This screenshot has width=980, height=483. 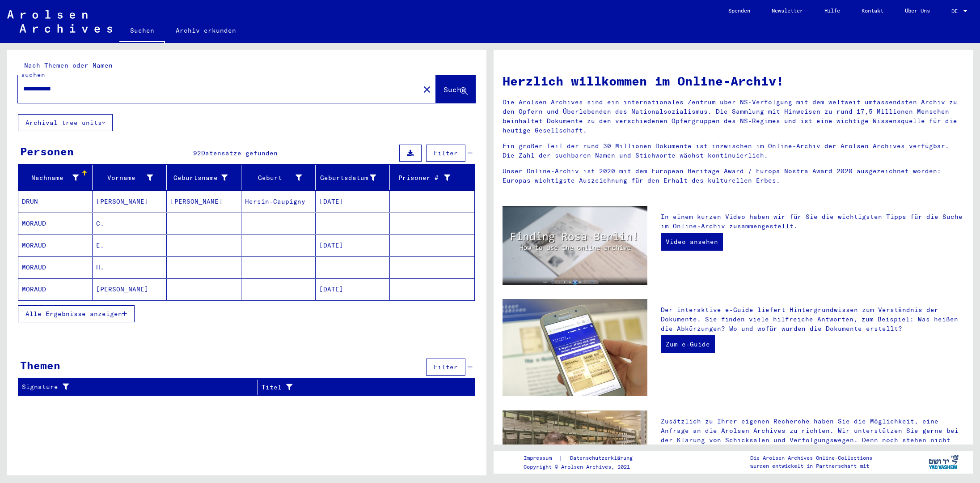 I want to click on div: Themen, so click(x=40, y=365).